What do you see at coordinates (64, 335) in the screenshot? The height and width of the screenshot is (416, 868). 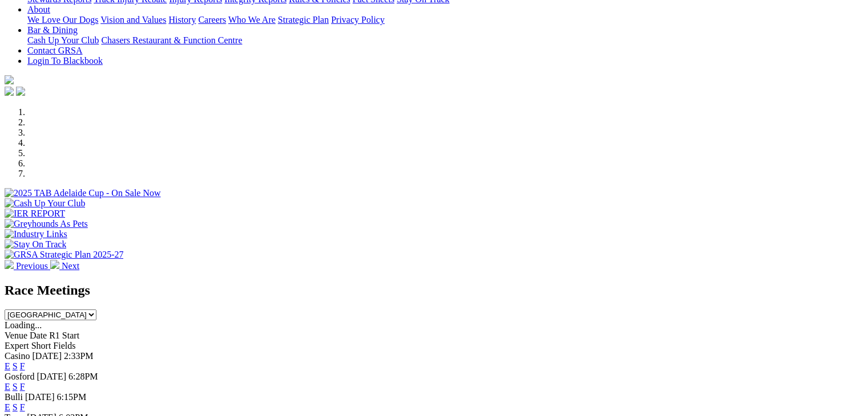 I see `span: R1 Start` at bounding box center [64, 335].